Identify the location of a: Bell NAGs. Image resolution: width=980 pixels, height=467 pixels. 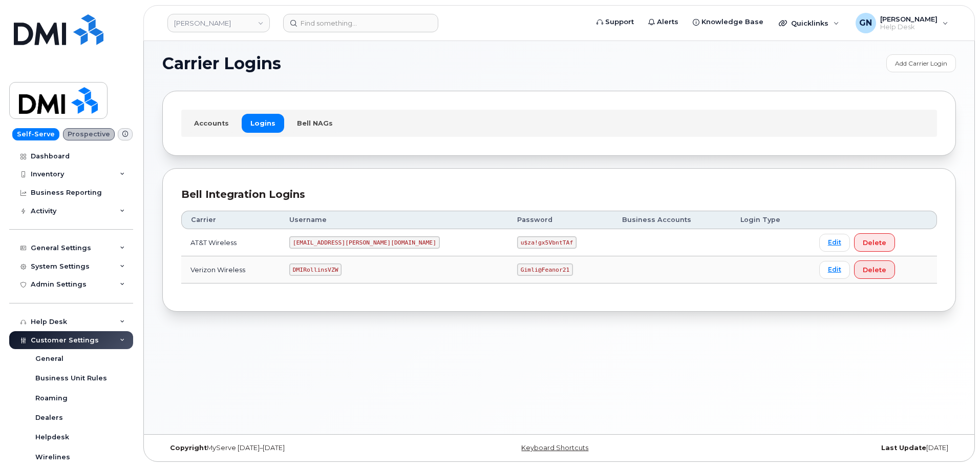
(315, 123).